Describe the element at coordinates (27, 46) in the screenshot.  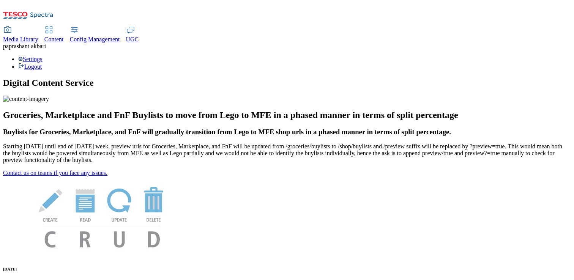
I see `span: prashant akbari` at that location.